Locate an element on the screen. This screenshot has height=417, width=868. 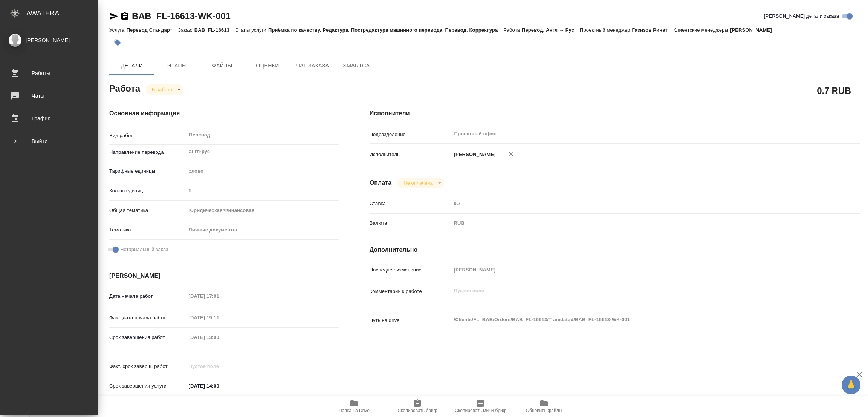
p: Заказ: is located at coordinates (185, 30).